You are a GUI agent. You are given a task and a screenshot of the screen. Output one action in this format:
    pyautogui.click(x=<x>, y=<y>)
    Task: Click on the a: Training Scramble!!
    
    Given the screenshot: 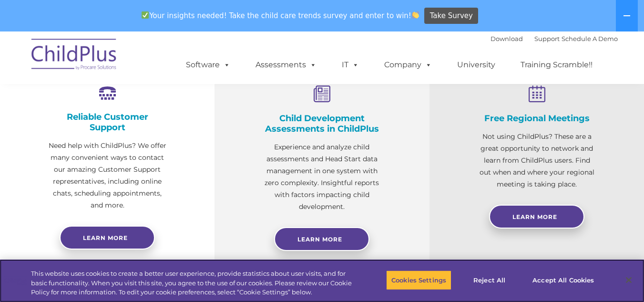 What is the action you would take?
    pyautogui.click(x=557, y=65)
    